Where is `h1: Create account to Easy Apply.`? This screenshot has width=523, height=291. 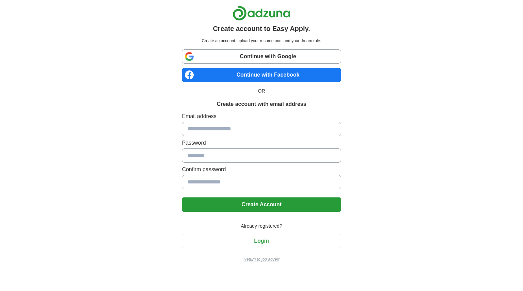 h1: Create account to Easy Apply. is located at coordinates (262, 29).